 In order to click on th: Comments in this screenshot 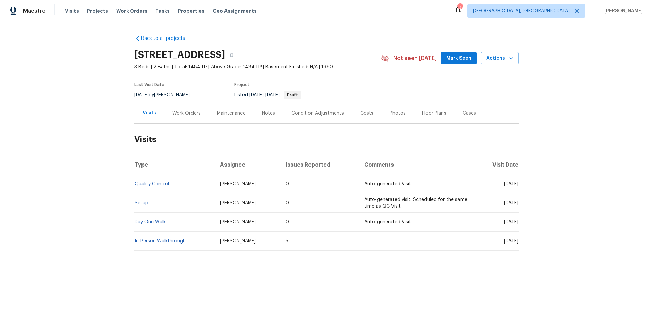, I will do `click(416, 165)`.